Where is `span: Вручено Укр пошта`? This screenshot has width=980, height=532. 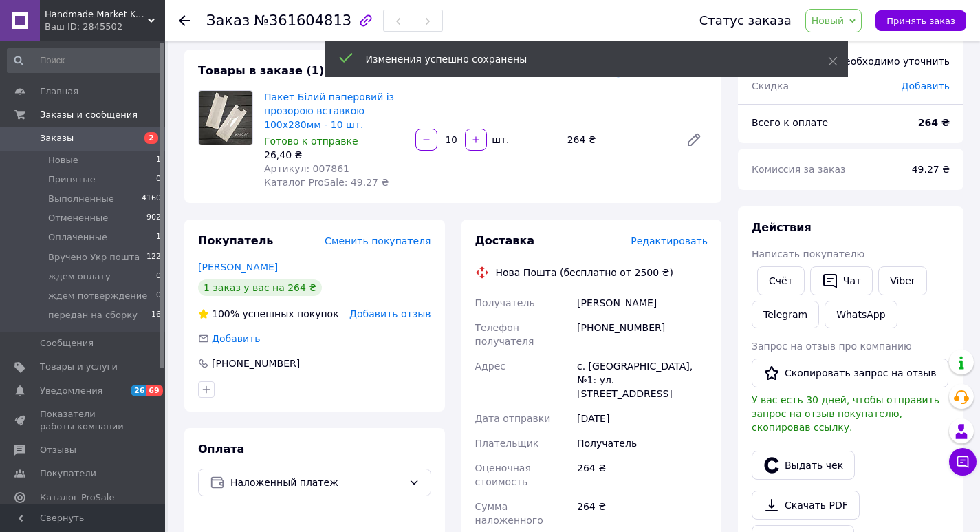
span: Вручено Укр пошта is located at coordinates (93, 257).